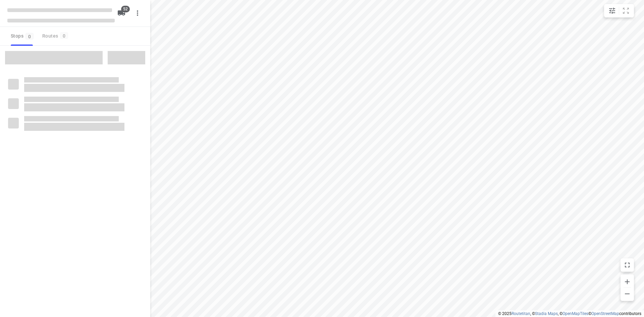  I want to click on a: Routetitan, so click(521, 314).